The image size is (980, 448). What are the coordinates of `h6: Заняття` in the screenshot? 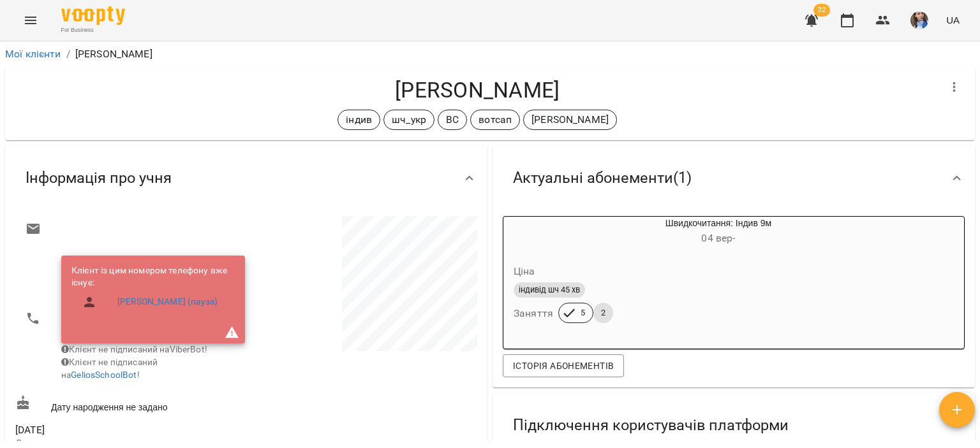 It's located at (533, 313).